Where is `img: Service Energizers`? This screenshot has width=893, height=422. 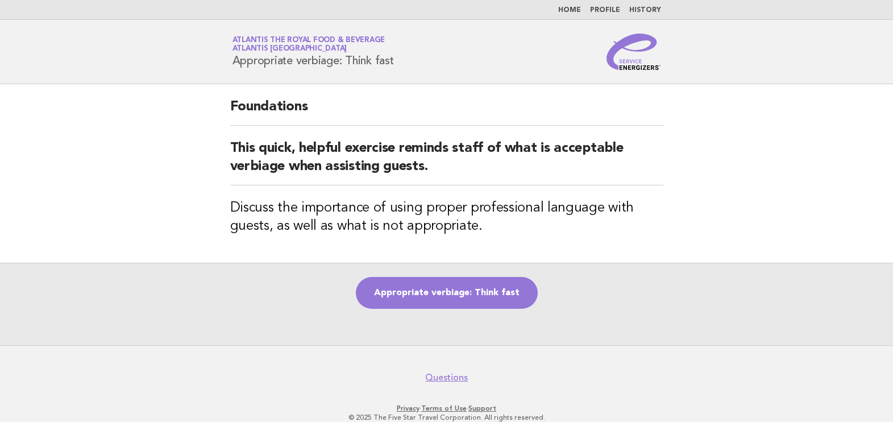
img: Service Energizers is located at coordinates (634, 52).